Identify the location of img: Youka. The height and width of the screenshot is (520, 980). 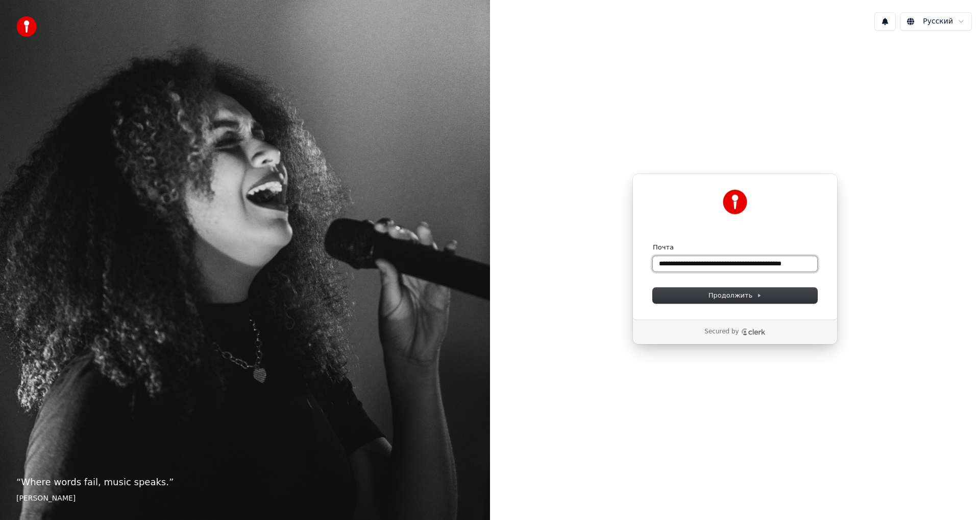
(735, 202).